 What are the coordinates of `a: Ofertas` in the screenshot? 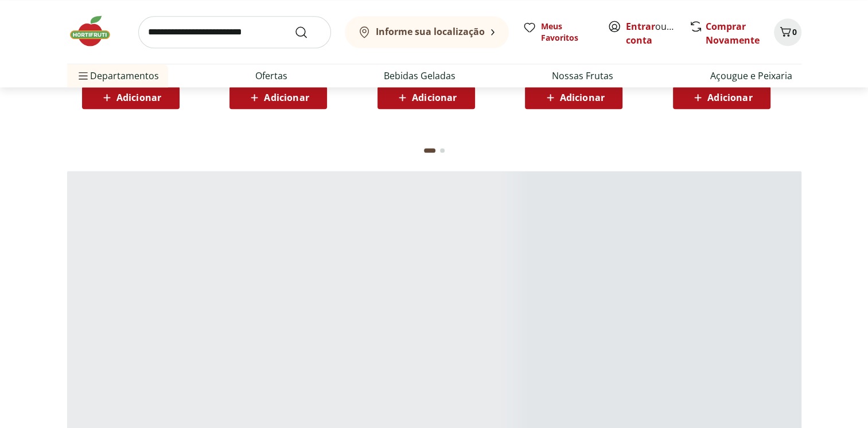 It's located at (272, 76).